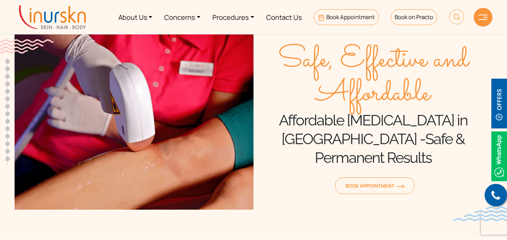  I want to click on img: Whatsappicon, so click(500, 156).